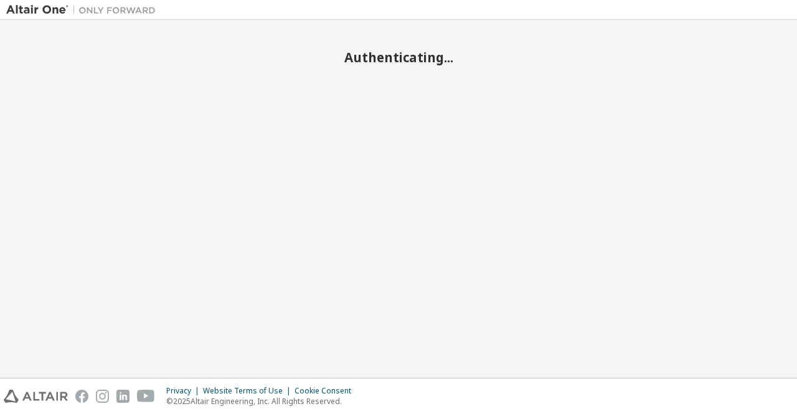 This screenshot has width=797, height=414. What do you see at coordinates (248, 391) in the screenshot?
I see `div: Website Terms of Use` at bounding box center [248, 391].